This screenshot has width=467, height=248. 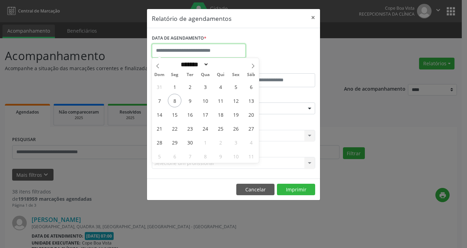 What do you see at coordinates (251, 100) in the screenshot?
I see `span: Setembro 13, 2025` at bounding box center [251, 100].